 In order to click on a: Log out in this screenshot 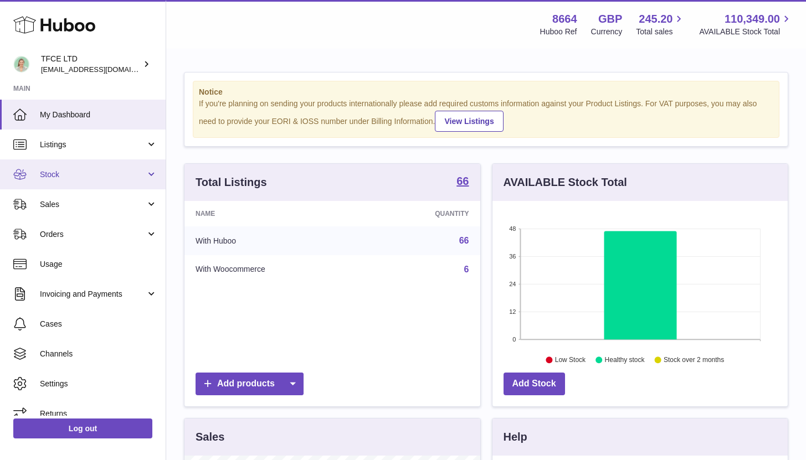, I will do `click(83, 429)`.